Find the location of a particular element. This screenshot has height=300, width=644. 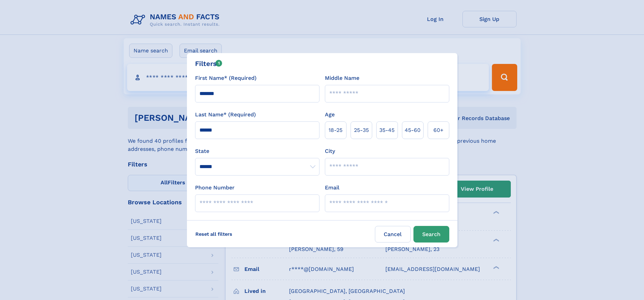

label: Age is located at coordinates (330, 115).